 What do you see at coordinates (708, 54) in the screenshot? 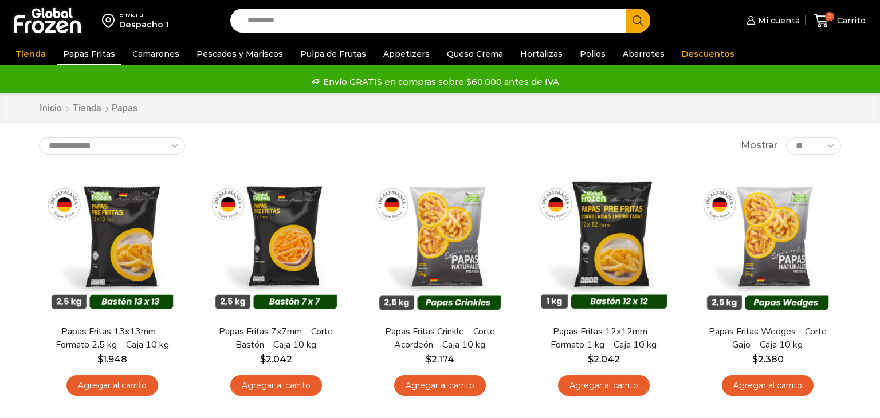
I see `a: Descuentos` at bounding box center [708, 54].